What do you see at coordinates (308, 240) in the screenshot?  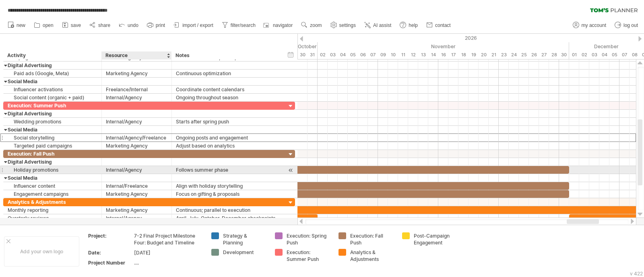 I see `div: Execution: Spring Push` at bounding box center [308, 240].